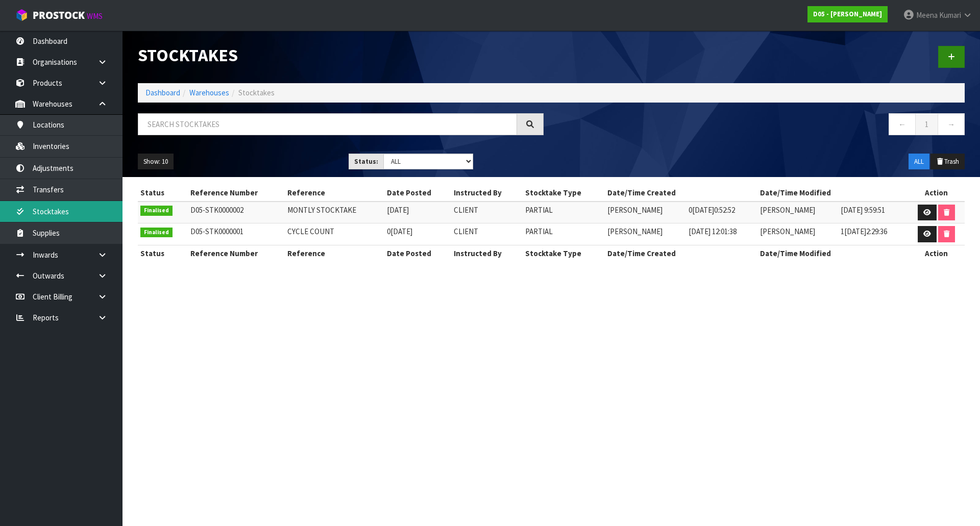 This screenshot has height=526, width=980. Describe the element at coordinates (761, 126) in the screenshot. I see `nav: Page navigation` at that location.